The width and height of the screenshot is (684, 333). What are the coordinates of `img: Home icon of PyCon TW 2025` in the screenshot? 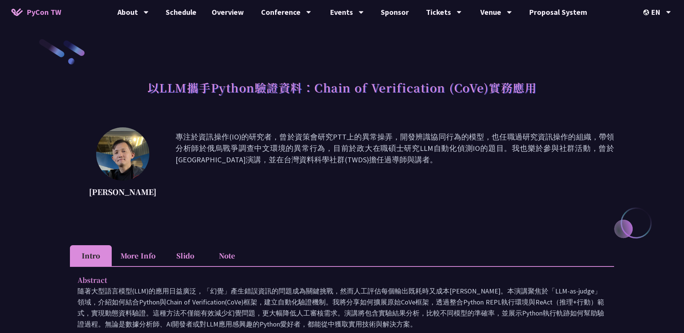 It's located at (17, 12).